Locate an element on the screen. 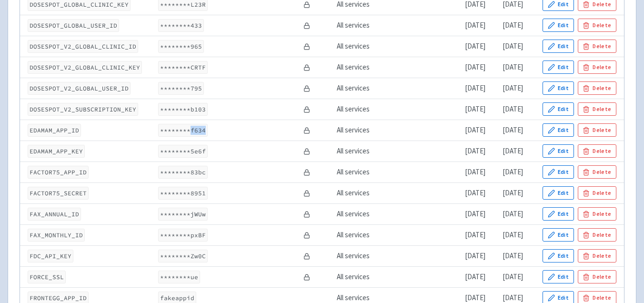  code: DOSESPOT_V2_GLOBAL_CLINIC_KEY is located at coordinates (85, 67).